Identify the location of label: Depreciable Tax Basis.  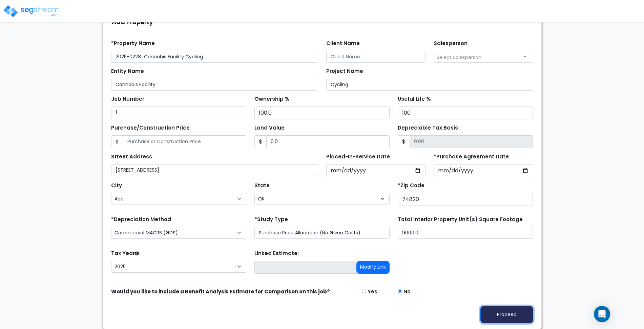
(428, 128).